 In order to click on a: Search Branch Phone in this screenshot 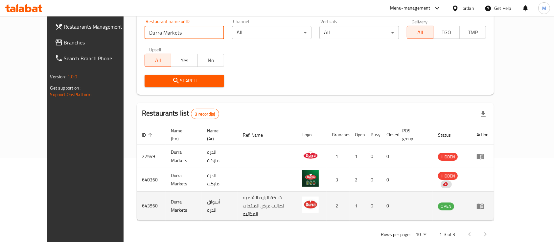, I will do `click(95, 58)`.